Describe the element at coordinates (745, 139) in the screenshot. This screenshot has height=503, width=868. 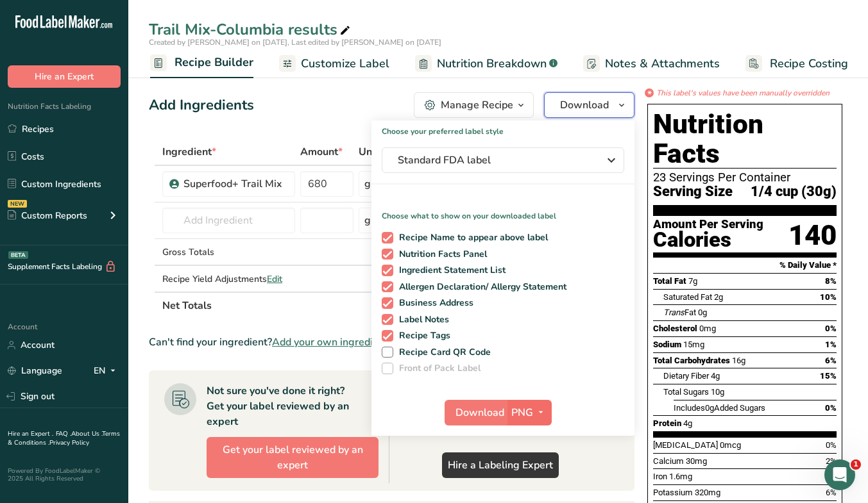
I see `h1: Nutrition Facts` at that location.